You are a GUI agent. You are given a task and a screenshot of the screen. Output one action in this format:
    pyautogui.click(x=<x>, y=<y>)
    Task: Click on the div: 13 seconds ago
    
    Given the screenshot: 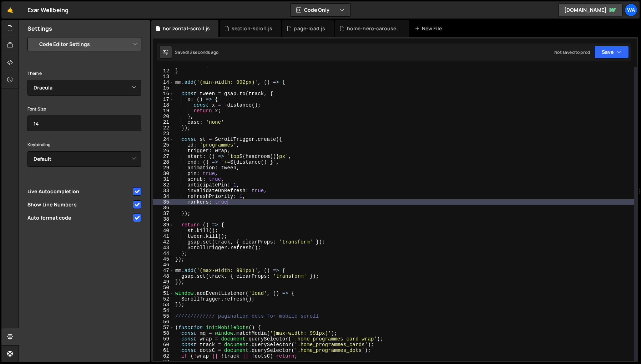 What is the action you would take?
    pyautogui.click(x=203, y=52)
    